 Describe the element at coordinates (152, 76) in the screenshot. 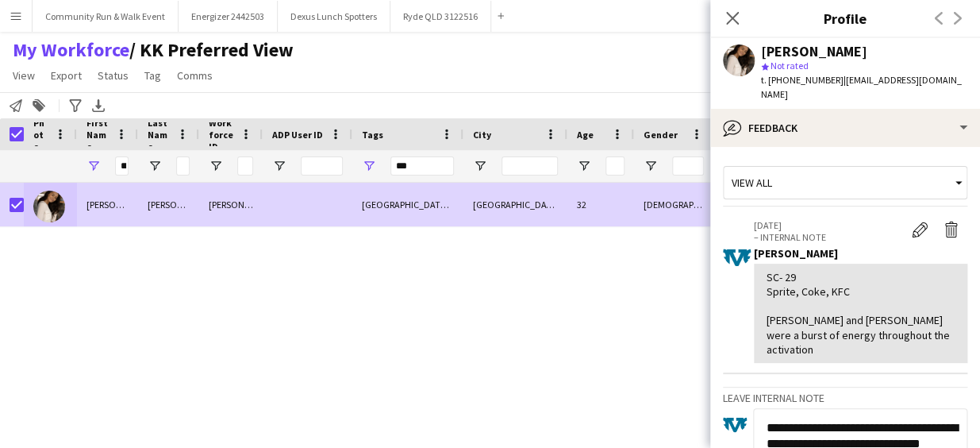

I see `a: Tag` at that location.